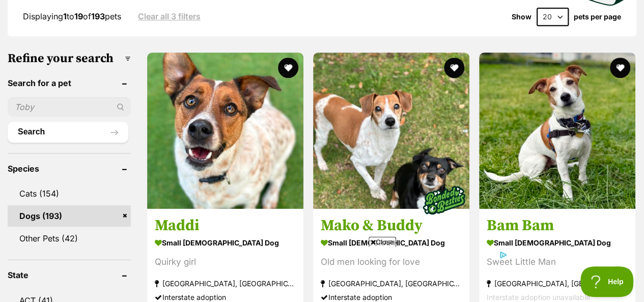 This screenshot has width=644, height=302. Describe the element at coordinates (69, 168) in the screenshot. I see `header: Species` at that location.